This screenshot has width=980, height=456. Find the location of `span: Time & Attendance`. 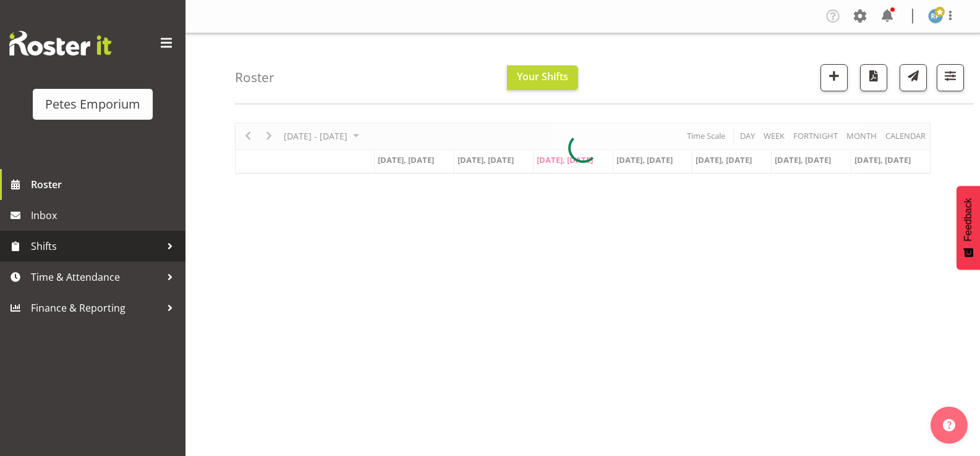

span: Time & Attendance is located at coordinates (96, 277).